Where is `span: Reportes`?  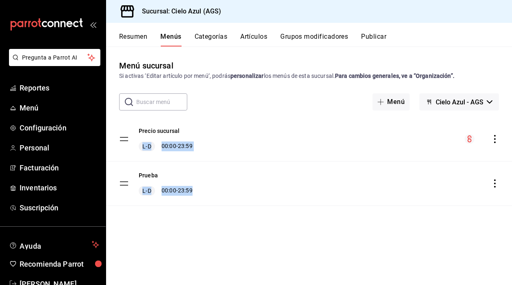 span: Reportes is located at coordinates (59, 88).